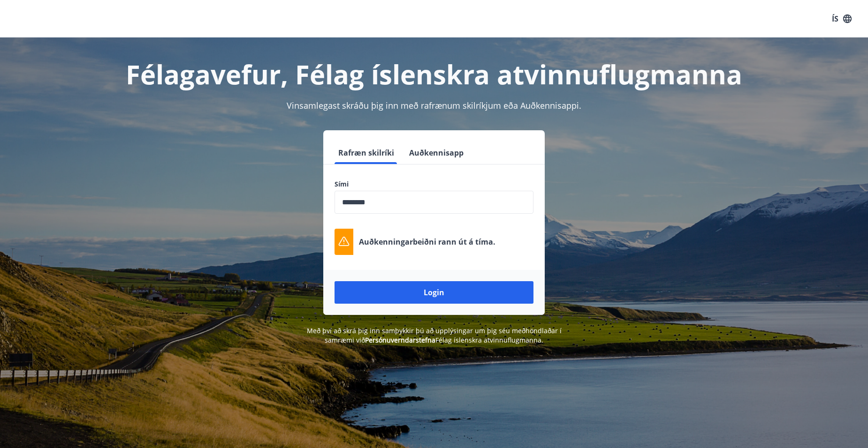 The height and width of the screenshot is (448, 868). I want to click on span: Með því að skrá þig inn samþykkir þú að upplýsingar um þig séu meðhöndlaðar í samræmi við Félag í..., so click(434, 335).